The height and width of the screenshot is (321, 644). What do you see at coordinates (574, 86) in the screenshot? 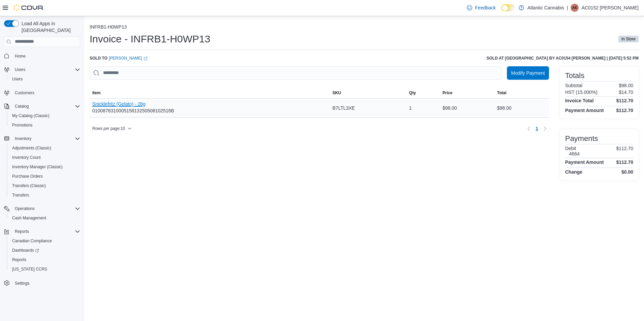
I see `h6: Subtotal` at bounding box center [574, 86].